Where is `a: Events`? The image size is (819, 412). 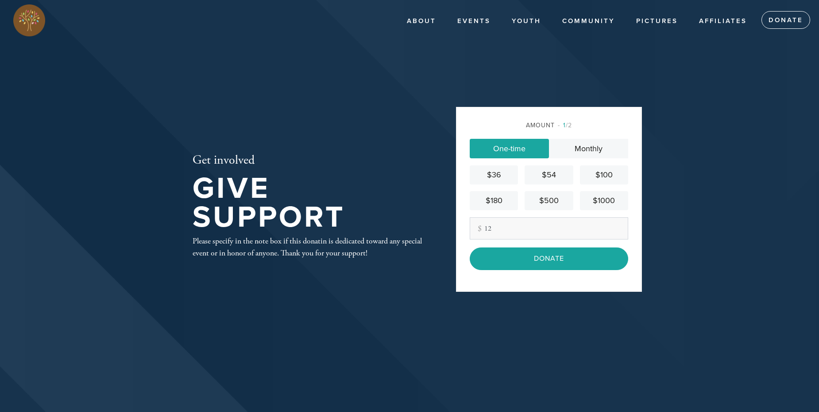 a: Events is located at coordinates (474, 21).